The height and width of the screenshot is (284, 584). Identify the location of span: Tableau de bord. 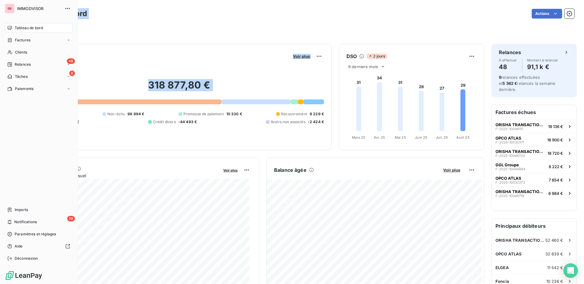
(29, 28).